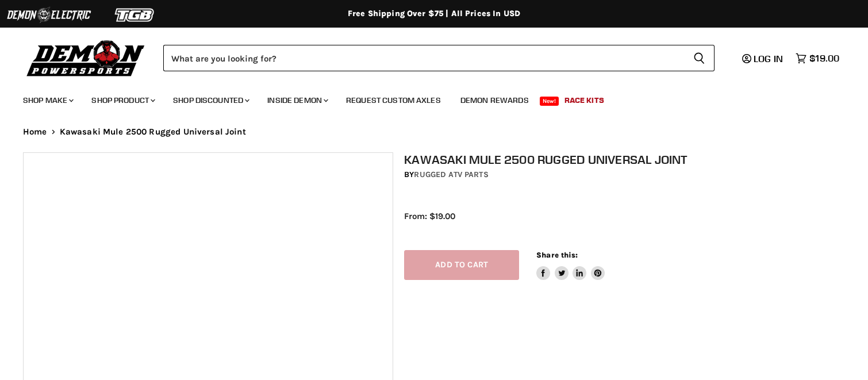 This screenshot has width=868, height=380. Describe the element at coordinates (425, 97) in the screenshot. I see `ul: Main menu` at that location.